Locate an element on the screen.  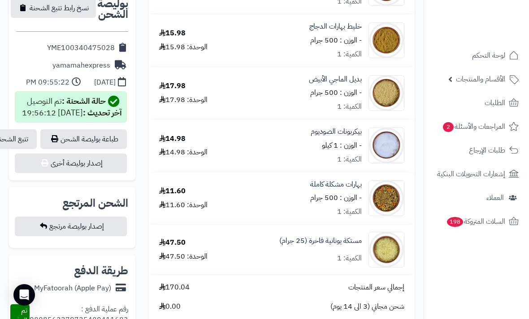
a: العملاء is located at coordinates (476, 198).